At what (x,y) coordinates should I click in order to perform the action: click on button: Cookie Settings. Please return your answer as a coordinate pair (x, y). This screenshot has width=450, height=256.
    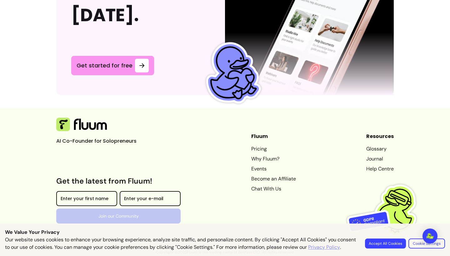
    Looking at the image, I should click on (427, 244).